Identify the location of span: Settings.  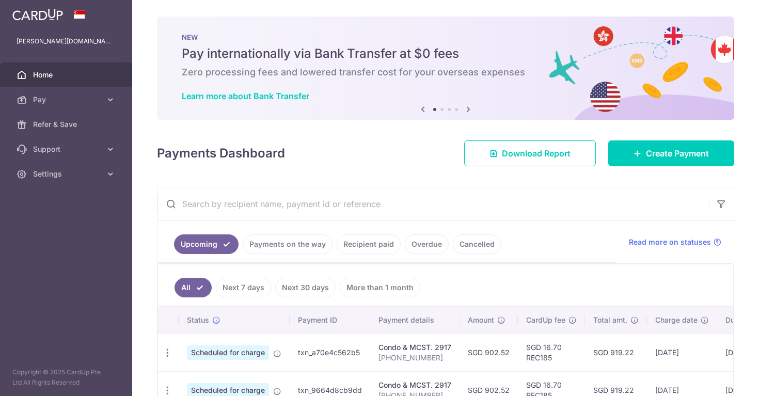
(67, 174).